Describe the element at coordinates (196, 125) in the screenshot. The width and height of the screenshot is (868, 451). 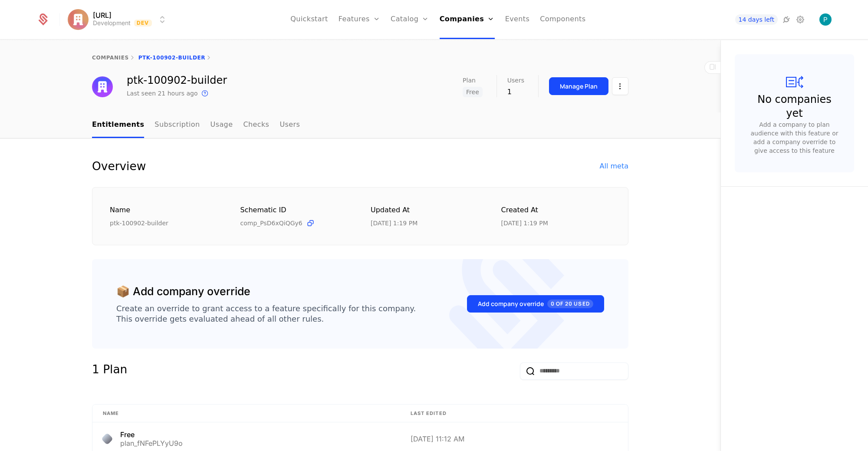
I see `ul: Choose Sub Page` at that location.